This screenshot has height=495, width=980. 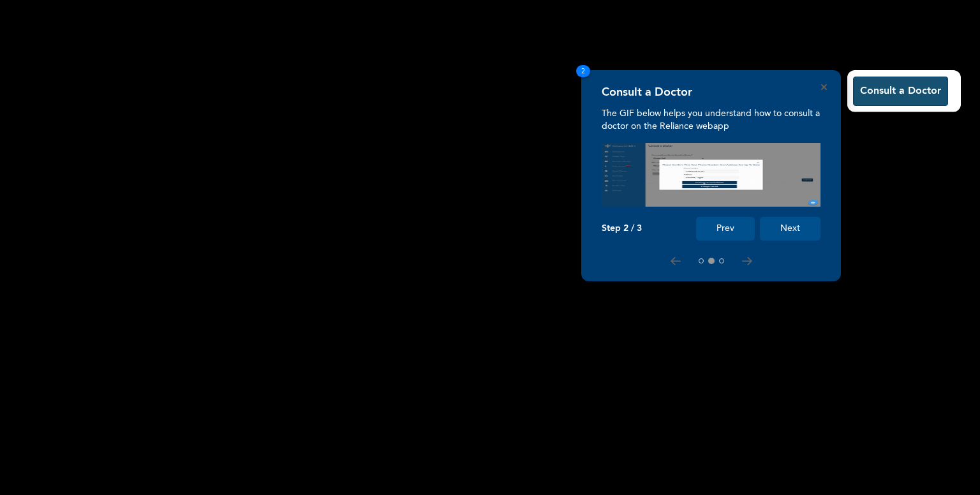 I want to click on h4: Consult a Doctor, so click(x=647, y=93).